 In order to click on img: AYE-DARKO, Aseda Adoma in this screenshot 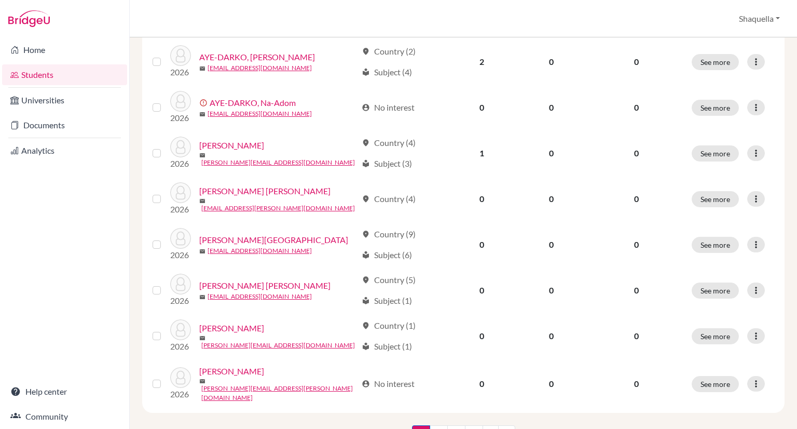, I will do `click(181, 56)`.